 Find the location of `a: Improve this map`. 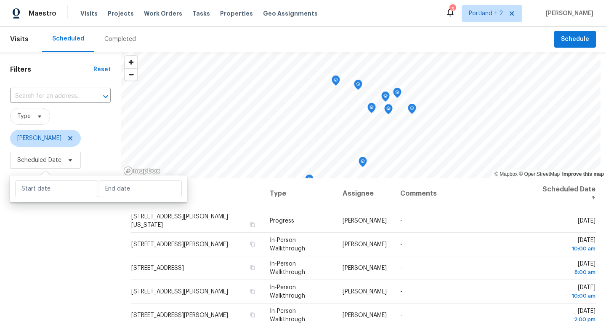

a: Improve this map is located at coordinates (583, 174).